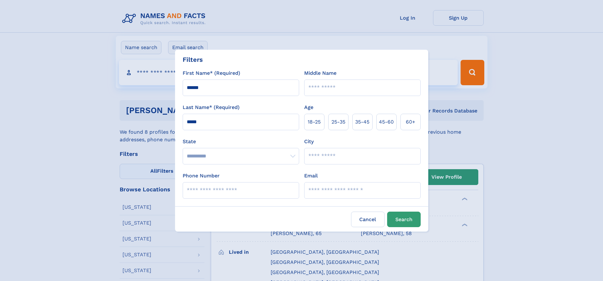 This screenshot has width=603, height=281. What do you see at coordinates (362, 122) in the screenshot?
I see `span: 35‑45` at bounding box center [362, 122].